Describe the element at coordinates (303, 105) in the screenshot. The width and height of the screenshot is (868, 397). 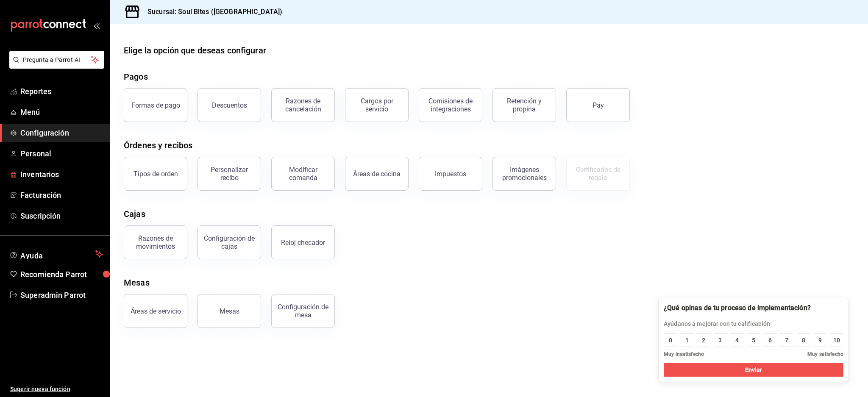
I see `button: Razones de cancelación` at that location.